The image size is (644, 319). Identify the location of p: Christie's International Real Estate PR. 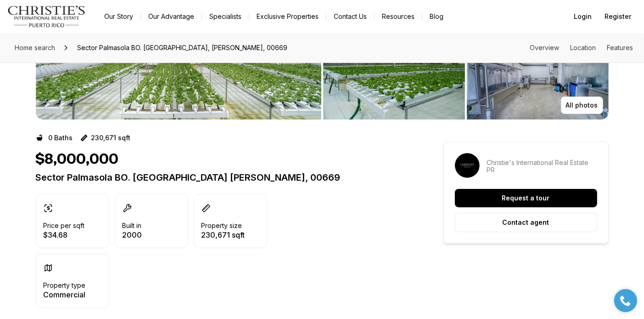
(542, 166).